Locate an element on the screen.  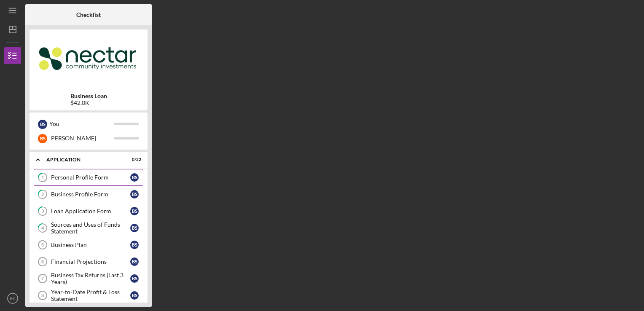
a: 5Business PlanBS is located at coordinates (88, 245).